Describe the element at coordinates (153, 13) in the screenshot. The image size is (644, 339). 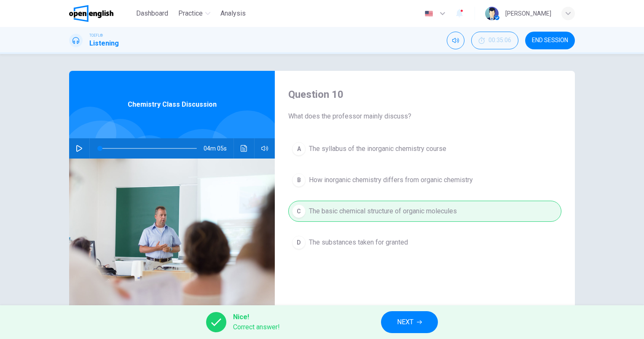
I see `span: Dashboard` at that location.